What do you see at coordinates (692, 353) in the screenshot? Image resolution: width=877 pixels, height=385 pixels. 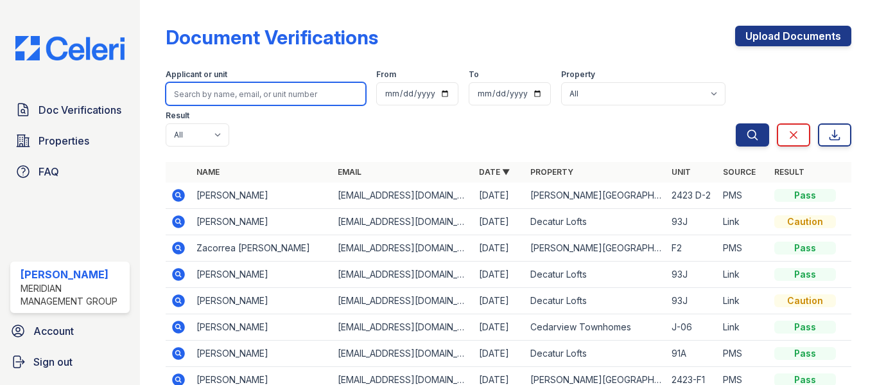 I see `td: 91A` at bounding box center [692, 353].